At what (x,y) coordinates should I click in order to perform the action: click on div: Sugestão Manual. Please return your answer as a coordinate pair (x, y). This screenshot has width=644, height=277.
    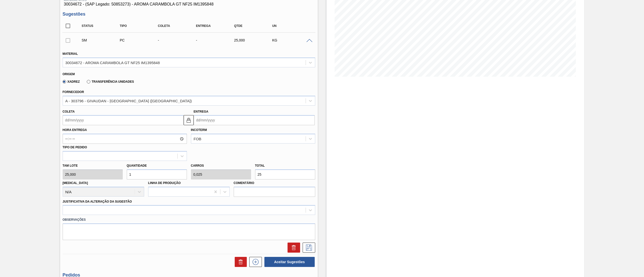
    Looking at the image, I should click on (102, 40).